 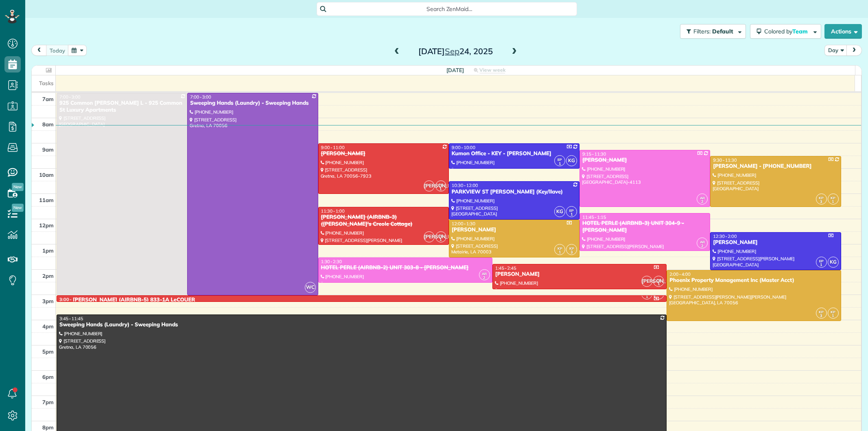 I want to click on span: Default, so click(x=723, y=31).